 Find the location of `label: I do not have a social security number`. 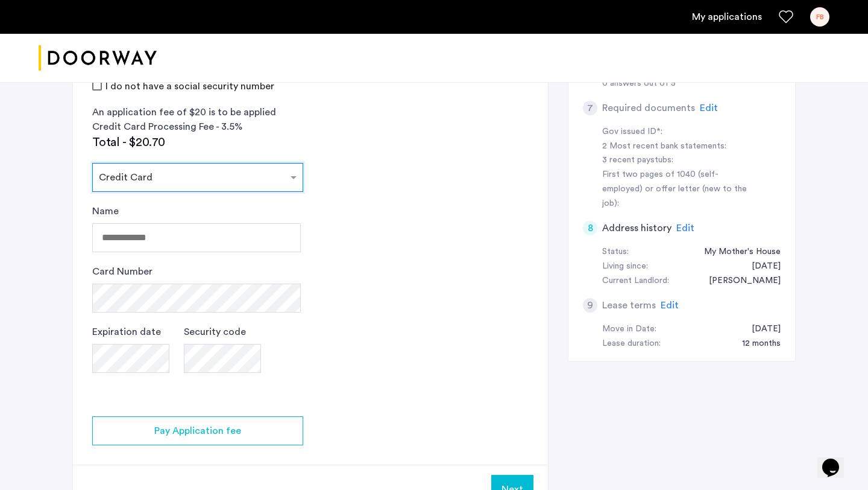

label: I do not have a social security number is located at coordinates (188, 86).